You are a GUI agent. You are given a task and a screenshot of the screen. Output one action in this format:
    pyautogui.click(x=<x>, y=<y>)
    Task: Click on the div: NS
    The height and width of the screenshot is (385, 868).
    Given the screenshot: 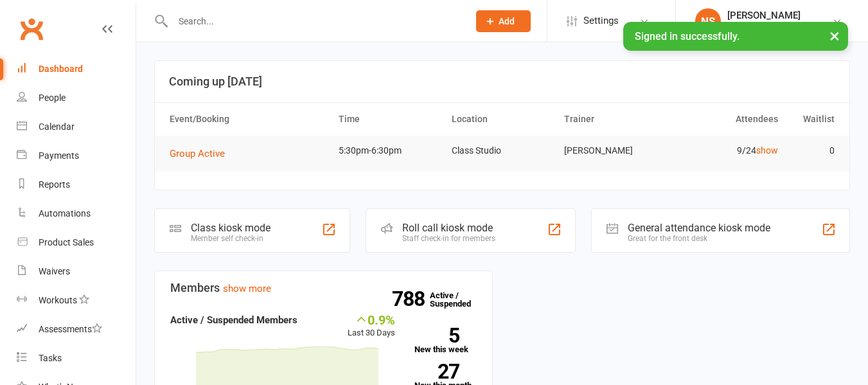 What is the action you would take?
    pyautogui.click(x=708, y=21)
    